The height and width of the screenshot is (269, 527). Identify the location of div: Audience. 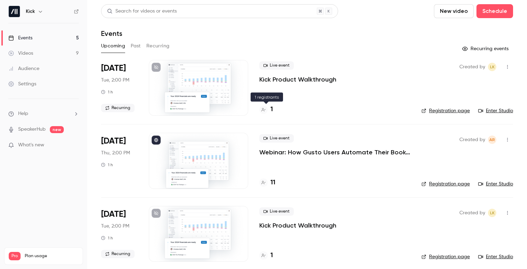
(24, 69).